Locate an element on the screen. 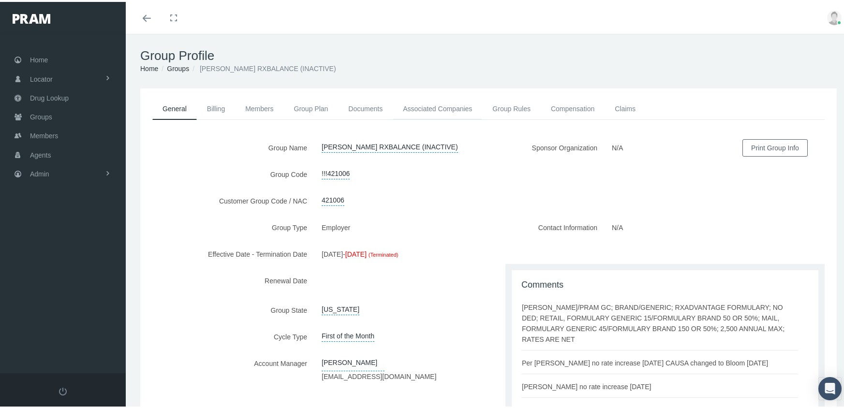  div: Open Intercom Messenger is located at coordinates (830, 387).